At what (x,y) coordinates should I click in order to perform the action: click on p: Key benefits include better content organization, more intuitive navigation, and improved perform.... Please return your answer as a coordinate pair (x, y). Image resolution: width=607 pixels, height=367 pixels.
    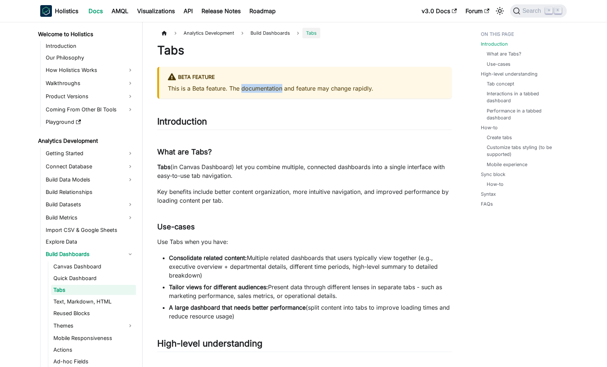
    Looking at the image, I should click on (304, 196).